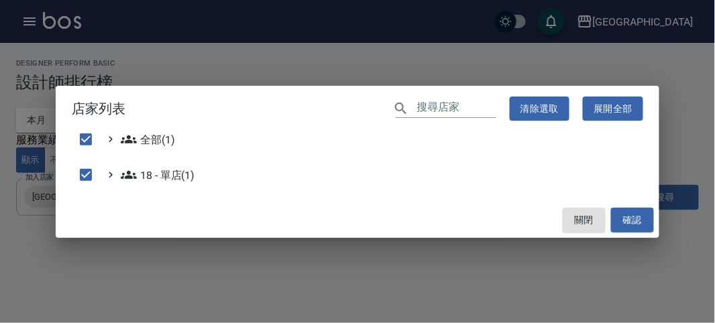  I want to click on button: 清除選取, so click(540, 109).